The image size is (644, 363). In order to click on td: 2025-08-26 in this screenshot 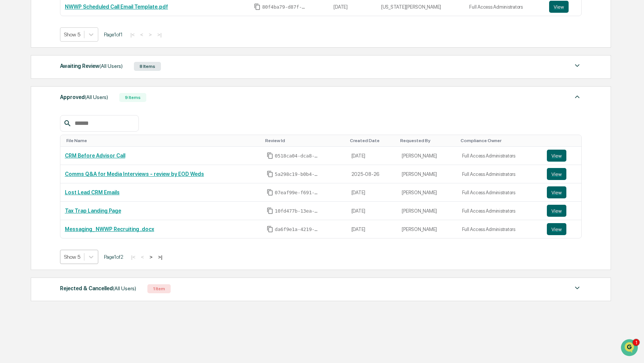, I will do `click(372, 174)`.